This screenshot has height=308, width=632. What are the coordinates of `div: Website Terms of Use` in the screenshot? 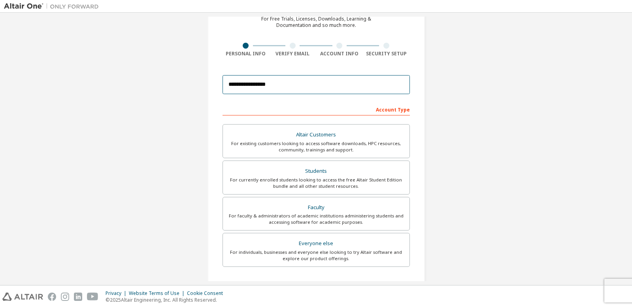 It's located at (158, 293).